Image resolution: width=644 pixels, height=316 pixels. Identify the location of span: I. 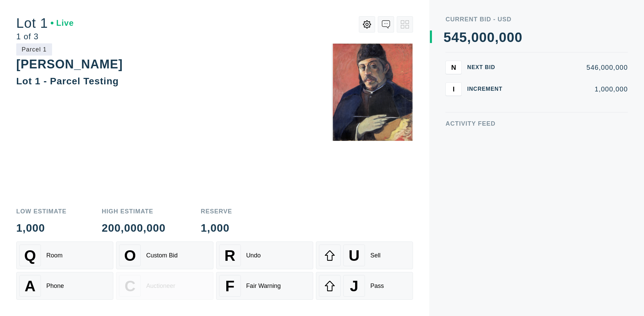
(454, 89).